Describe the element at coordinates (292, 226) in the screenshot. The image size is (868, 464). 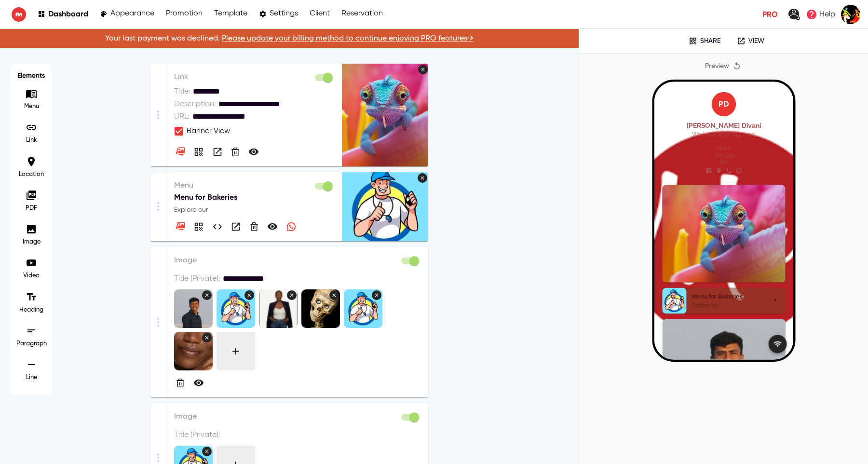
I see `button: Disable WhatsApp Ordering` at that location.